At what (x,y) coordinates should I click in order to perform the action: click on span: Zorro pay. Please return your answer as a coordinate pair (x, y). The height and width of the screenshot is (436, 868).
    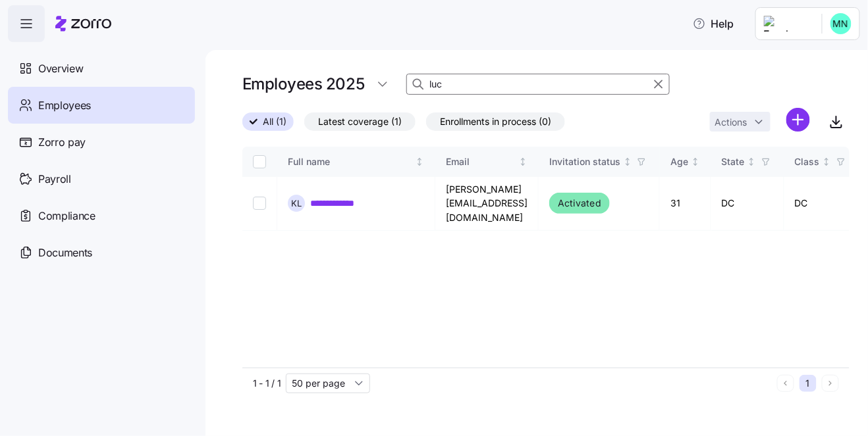
    Looking at the image, I should click on (62, 142).